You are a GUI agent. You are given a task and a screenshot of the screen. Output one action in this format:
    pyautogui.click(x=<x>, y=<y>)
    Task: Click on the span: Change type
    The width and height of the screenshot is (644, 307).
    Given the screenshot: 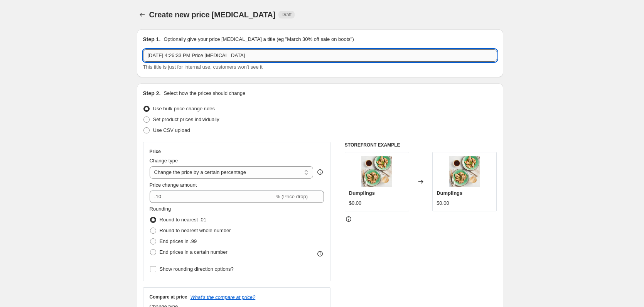 What is the action you would take?
    pyautogui.click(x=164, y=161)
    